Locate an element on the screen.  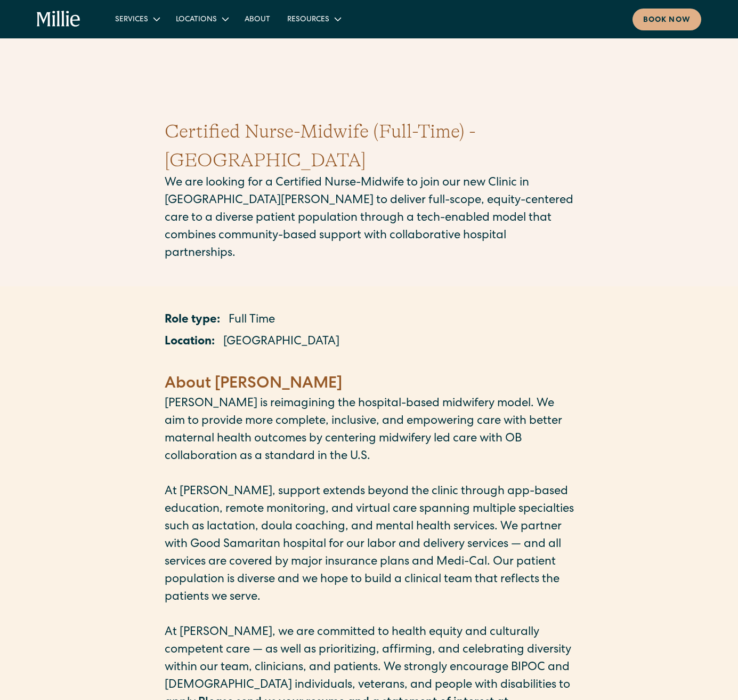
p: Location: is located at coordinates (190, 342).